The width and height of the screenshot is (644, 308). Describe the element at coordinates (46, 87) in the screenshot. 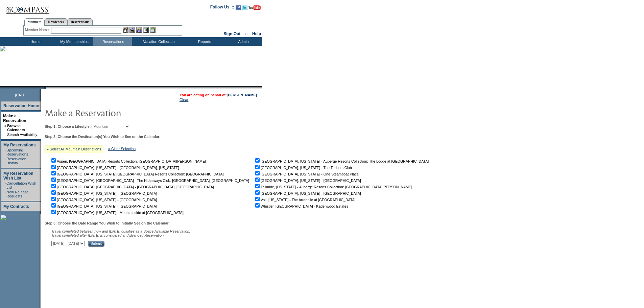

I see `img: blank.gif` at that location.